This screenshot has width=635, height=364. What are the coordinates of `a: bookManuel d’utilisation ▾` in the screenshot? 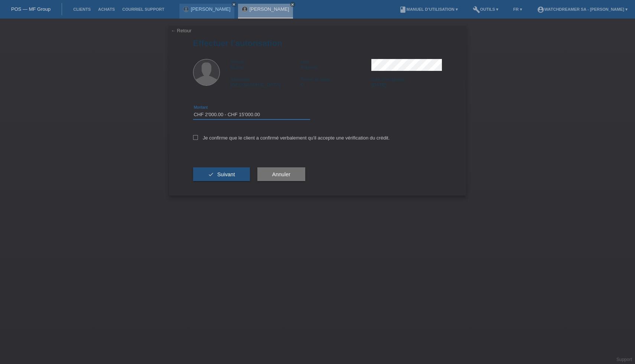 It's located at (429, 9).